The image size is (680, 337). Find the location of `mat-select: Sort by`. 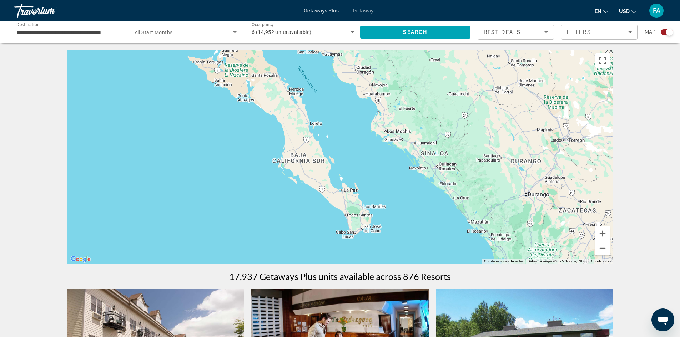

mat-select: Sort by is located at coordinates (516, 32).